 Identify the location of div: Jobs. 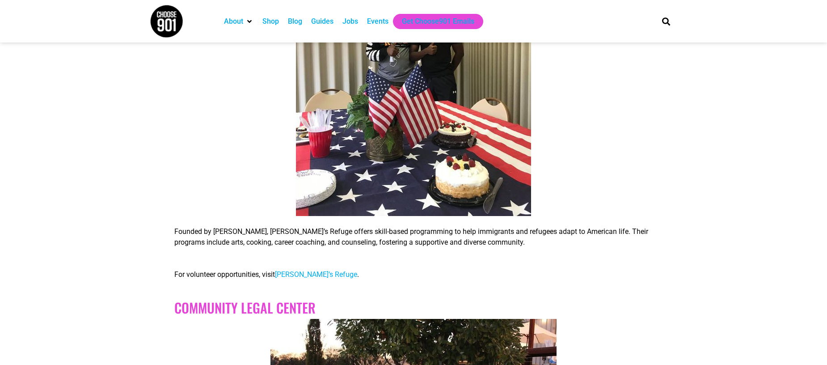
(350, 21).